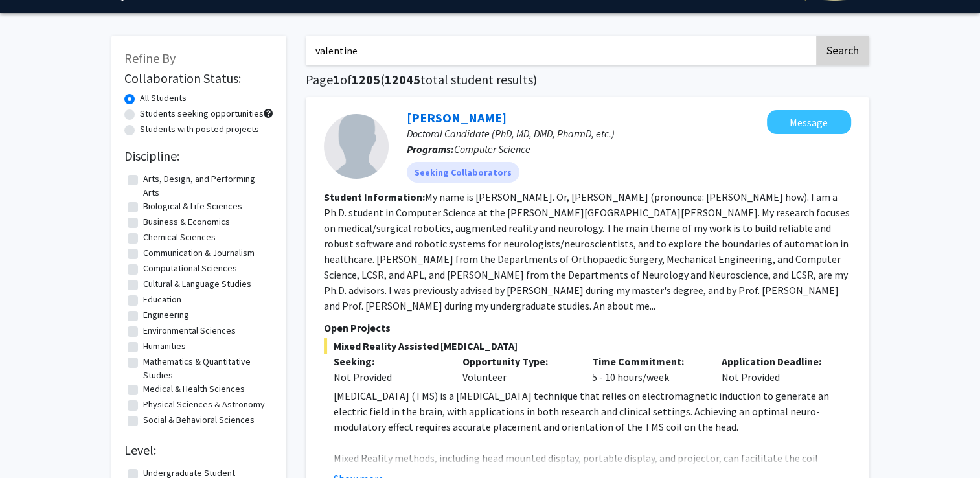  What do you see at coordinates (163, 98) in the screenshot?
I see `label: All Students` at bounding box center [163, 98].